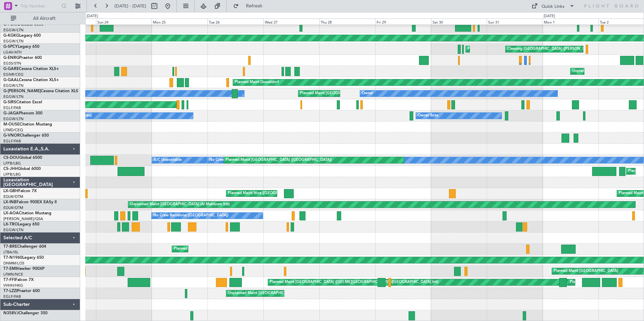 This screenshot has height=321, width=644. What do you see at coordinates (459, 21) in the screenshot?
I see `div: Sat 30` at bounding box center [459, 21].